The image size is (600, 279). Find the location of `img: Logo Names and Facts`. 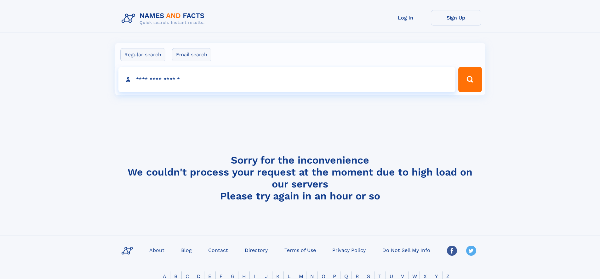

img: Logo Names and Facts is located at coordinates (164, 19).